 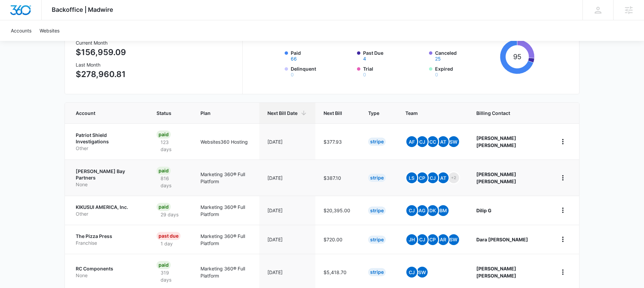 I want to click on p: RC Components, so click(x=108, y=269).